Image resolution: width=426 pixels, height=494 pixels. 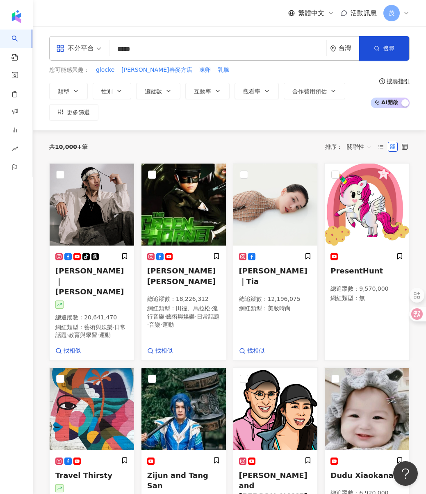 I want to click on button: 性別, so click(x=112, y=91).